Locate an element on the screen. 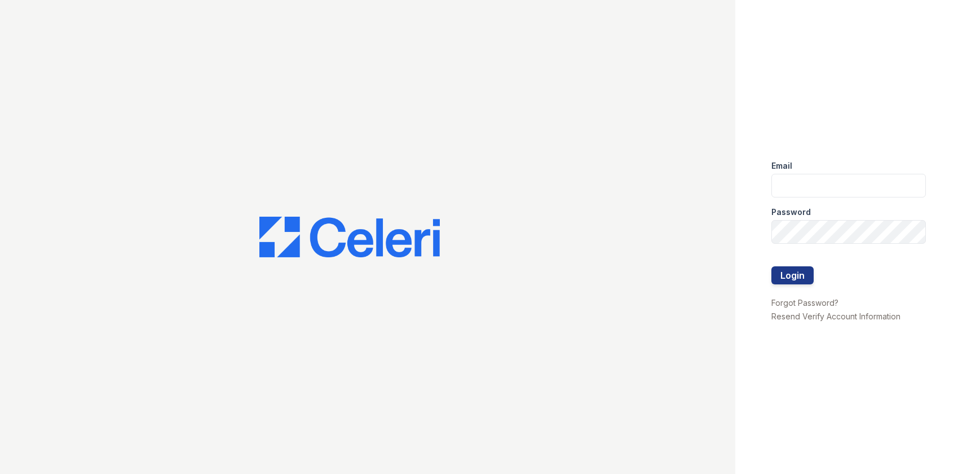  img: CE_Logo_Blue-a8612792a0a2168367f1c8372b55b34899dd931a85d93a1a3d3e32e68fde9ad4.png is located at coordinates (349, 237).